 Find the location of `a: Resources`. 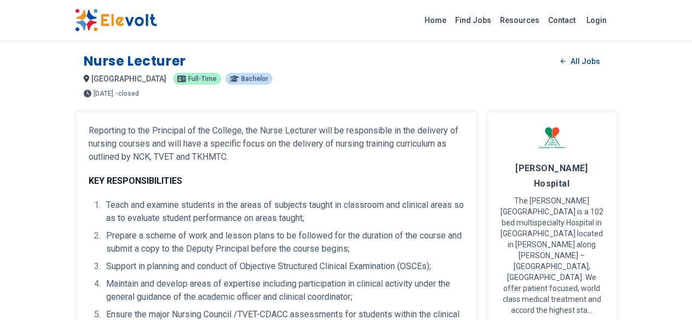

a: Resources is located at coordinates (519, 20).